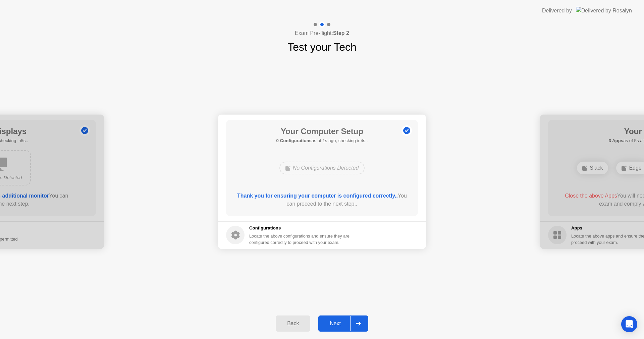  What do you see at coordinates (343, 323) in the screenshot?
I see `button: Next` at bounding box center [343, 323].